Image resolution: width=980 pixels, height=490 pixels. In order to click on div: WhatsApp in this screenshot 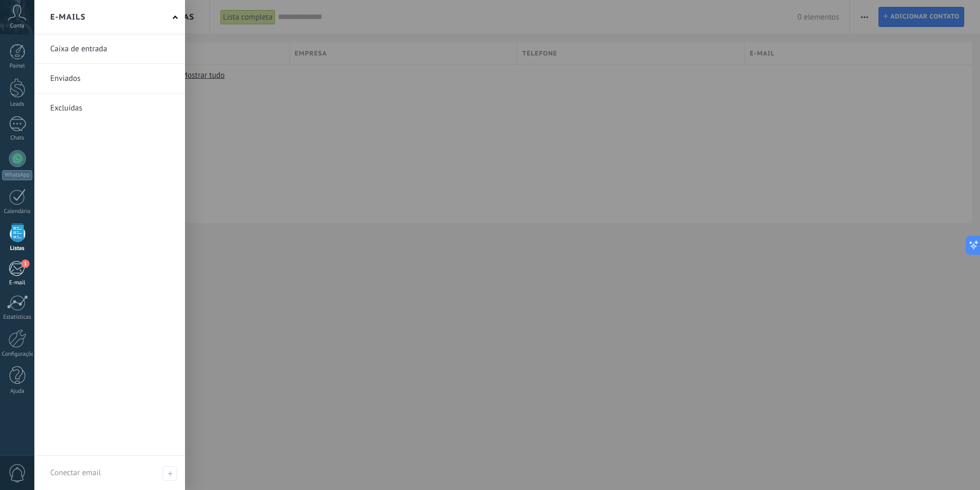, I will do `click(16, 175)`.